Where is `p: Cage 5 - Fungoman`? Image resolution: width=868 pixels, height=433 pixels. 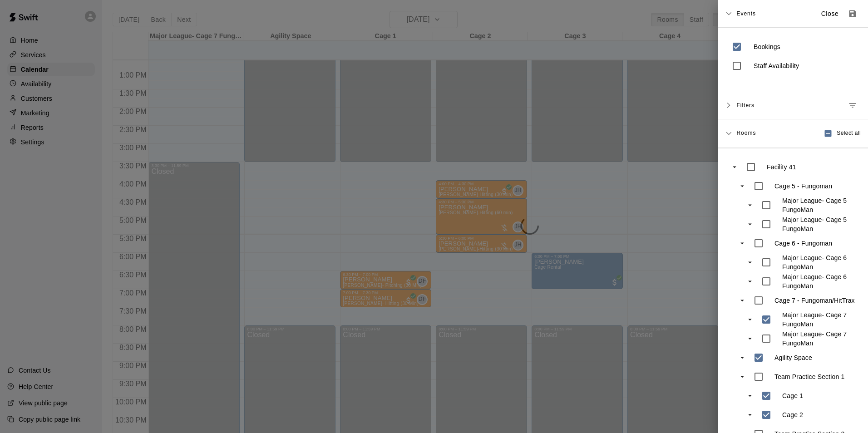 p: Cage 5 - Fungoman is located at coordinates (803, 186).